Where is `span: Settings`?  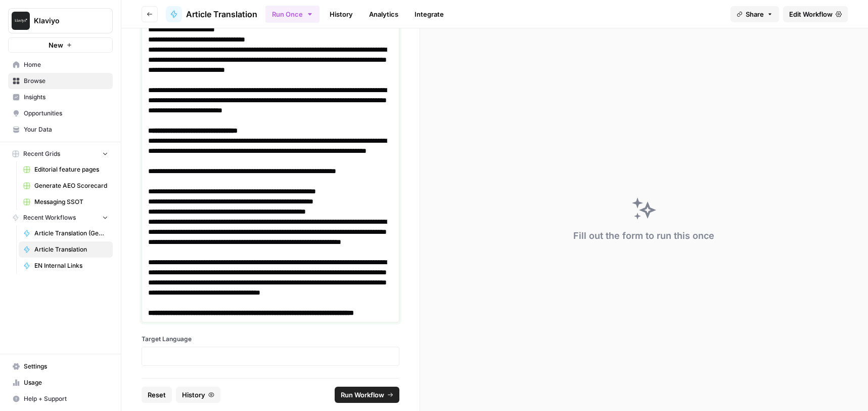 span: Settings is located at coordinates (66, 366).